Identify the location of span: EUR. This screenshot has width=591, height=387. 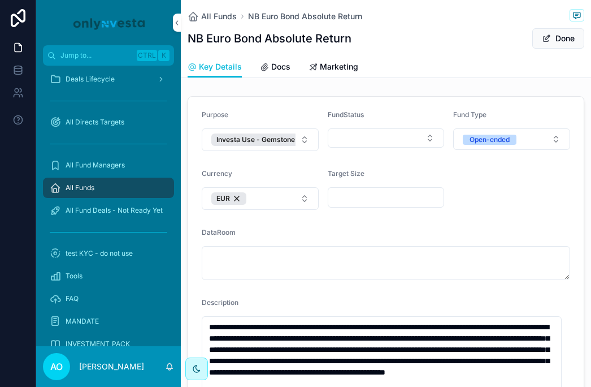
(223, 198).